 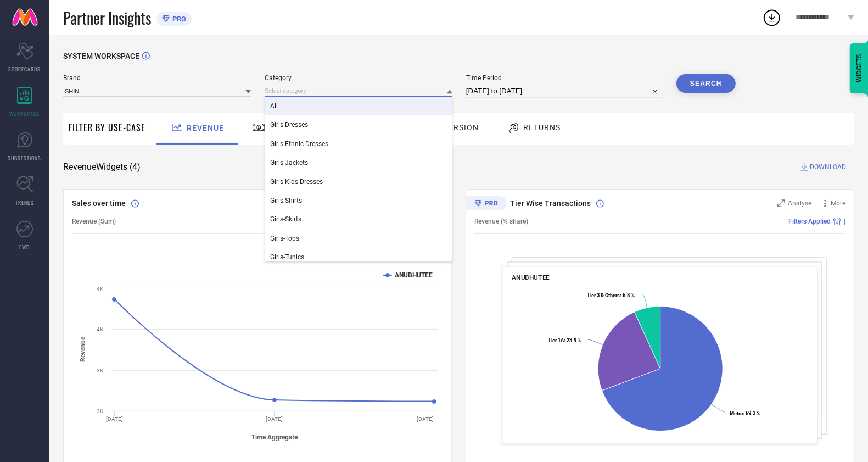 What do you see at coordinates (25, 69) in the screenshot?
I see `span: SCORECARDS` at bounding box center [25, 69].